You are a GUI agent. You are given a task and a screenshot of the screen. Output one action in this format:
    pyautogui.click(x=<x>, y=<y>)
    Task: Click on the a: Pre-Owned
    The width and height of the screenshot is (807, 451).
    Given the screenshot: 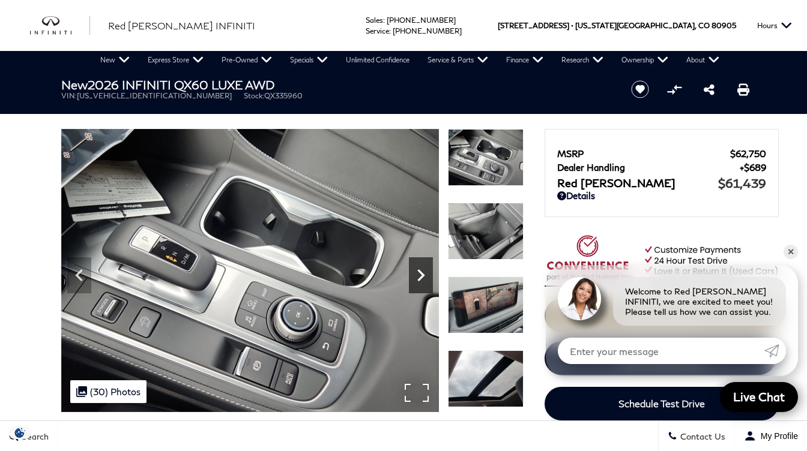 What is the action you would take?
    pyautogui.click(x=247, y=60)
    